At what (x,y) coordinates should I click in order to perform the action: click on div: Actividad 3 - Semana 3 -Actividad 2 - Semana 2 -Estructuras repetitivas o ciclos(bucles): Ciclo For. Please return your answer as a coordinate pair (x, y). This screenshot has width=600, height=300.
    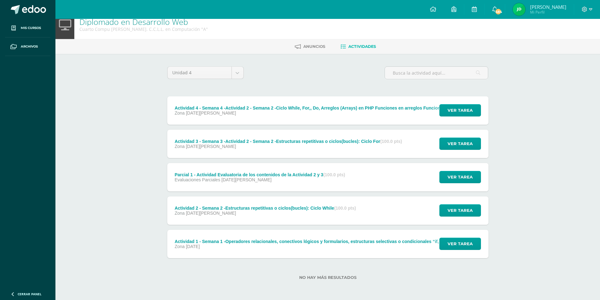
    Looking at the image, I should click on (288, 141).